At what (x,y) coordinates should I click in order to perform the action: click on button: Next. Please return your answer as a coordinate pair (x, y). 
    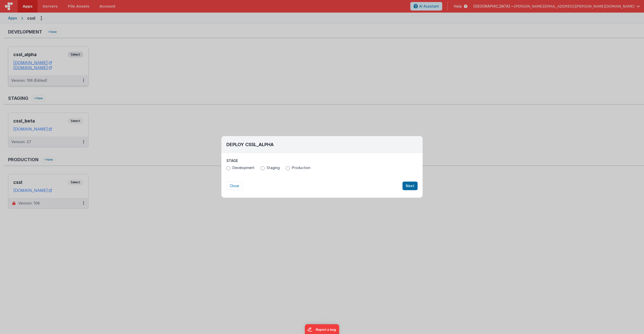
    Looking at the image, I should click on (410, 186).